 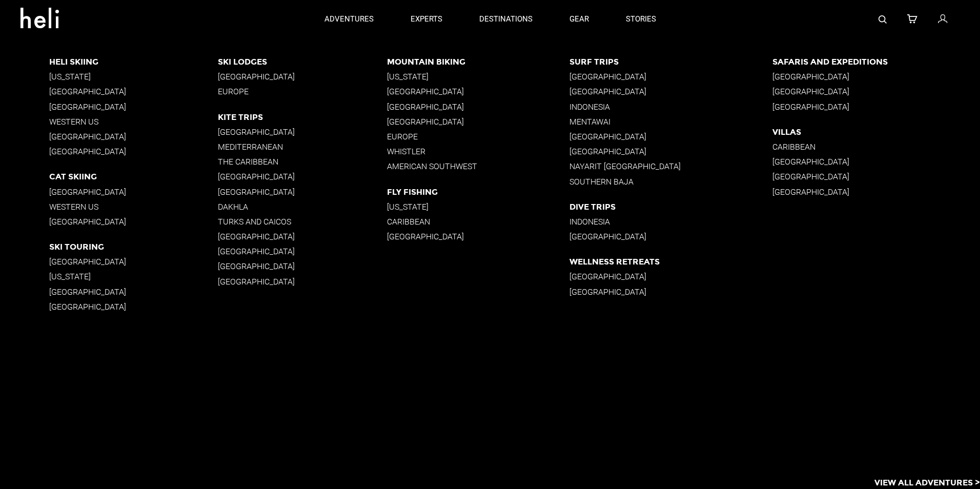 What do you see at coordinates (349, 19) in the screenshot?
I see `p: adventures` at bounding box center [349, 19].